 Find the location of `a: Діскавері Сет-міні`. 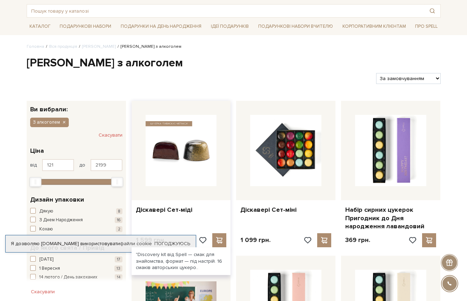

a: Діскавері Сет-міні is located at coordinates (286, 209).